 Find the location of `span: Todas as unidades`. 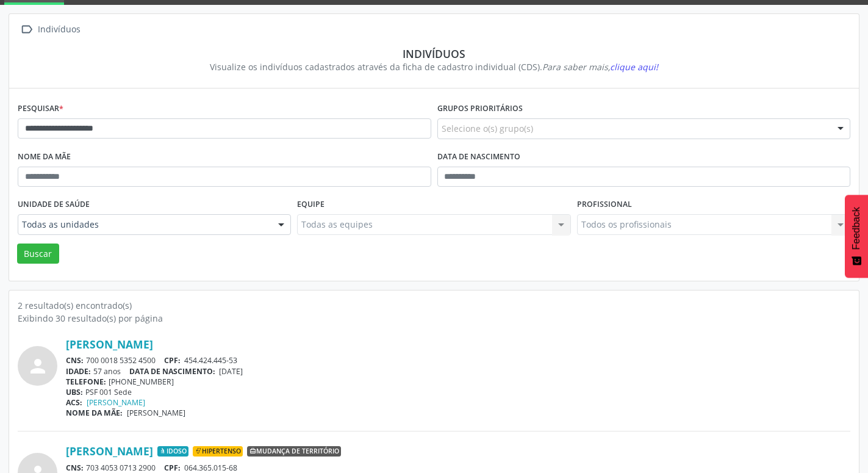

span: Todas as unidades is located at coordinates (144, 225).